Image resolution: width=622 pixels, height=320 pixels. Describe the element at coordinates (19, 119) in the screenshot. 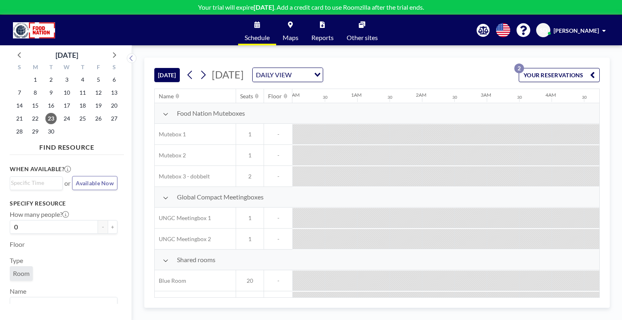

I see `span: Sunday, September 21, 2025` at that location.